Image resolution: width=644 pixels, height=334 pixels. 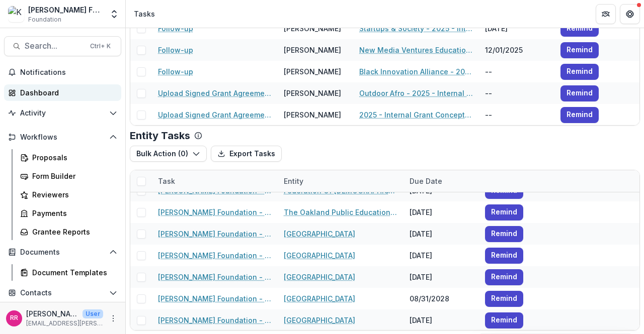 I want to click on button: Bulk Action (0), so click(x=169, y=154).